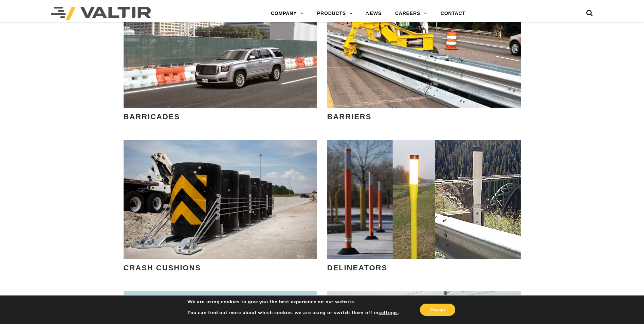 The width and height of the screenshot is (644, 324). What do you see at coordinates (388, 313) in the screenshot?
I see `button: settings` at bounding box center [388, 313].